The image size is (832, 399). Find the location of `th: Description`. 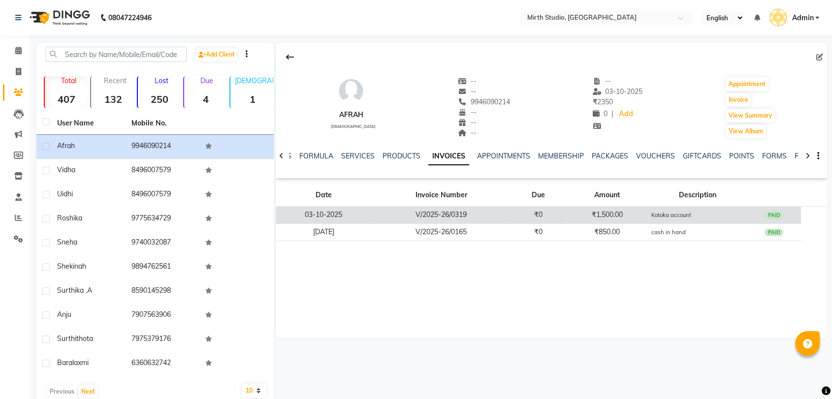

th: Description is located at coordinates (698, 195).